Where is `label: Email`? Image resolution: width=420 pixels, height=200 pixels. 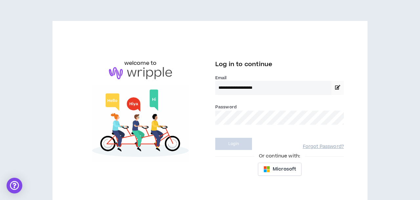
label: Email is located at coordinates (279, 78).